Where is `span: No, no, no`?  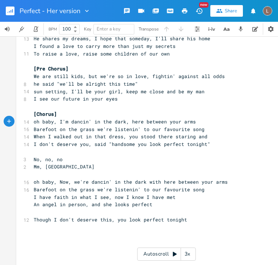 span: No, no, no is located at coordinates (48, 159).